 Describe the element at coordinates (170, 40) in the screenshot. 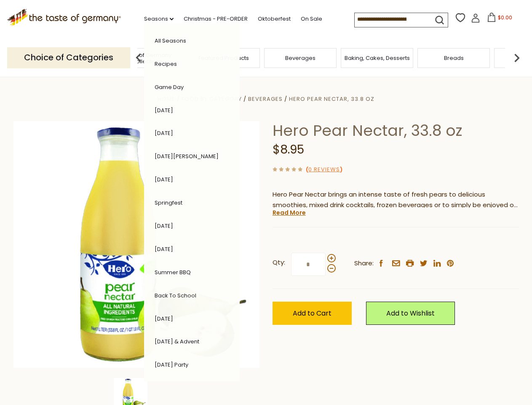

I see `a: All Seasons` at that location.